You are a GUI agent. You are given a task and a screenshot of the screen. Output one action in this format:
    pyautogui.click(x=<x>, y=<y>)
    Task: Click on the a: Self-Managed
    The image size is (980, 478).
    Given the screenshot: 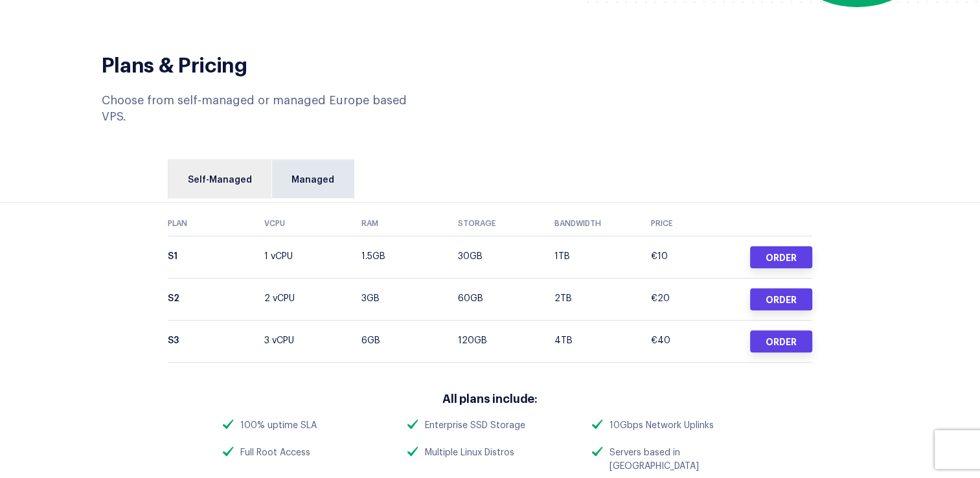 What is the action you would take?
    pyautogui.click(x=219, y=179)
    